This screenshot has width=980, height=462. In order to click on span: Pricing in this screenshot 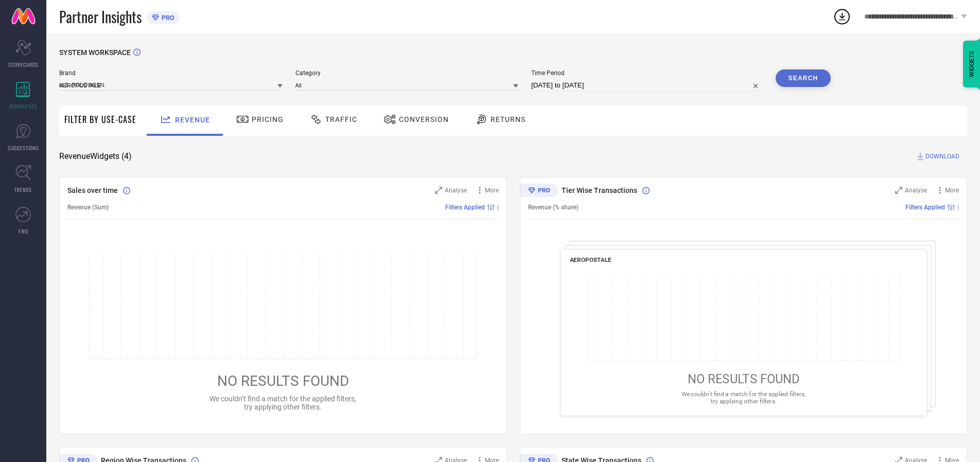, I will do `click(268, 119)`.